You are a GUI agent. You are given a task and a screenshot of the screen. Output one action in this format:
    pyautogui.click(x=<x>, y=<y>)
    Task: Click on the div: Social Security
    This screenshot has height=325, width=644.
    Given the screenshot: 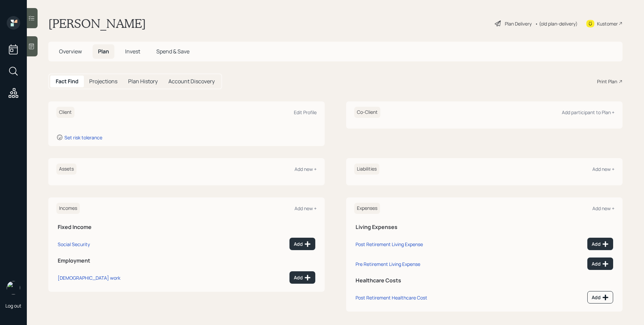 What is the action you would take?
    pyautogui.click(x=74, y=244)
    